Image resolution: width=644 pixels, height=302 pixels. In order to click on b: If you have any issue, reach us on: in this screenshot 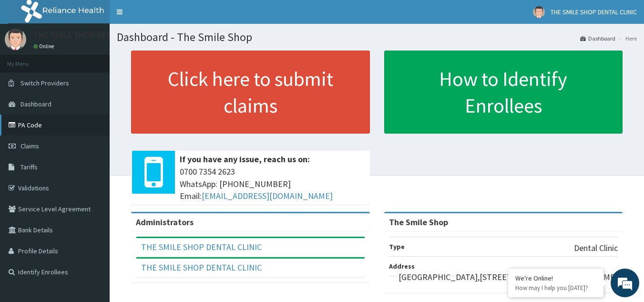, I will do `click(245, 159)`.